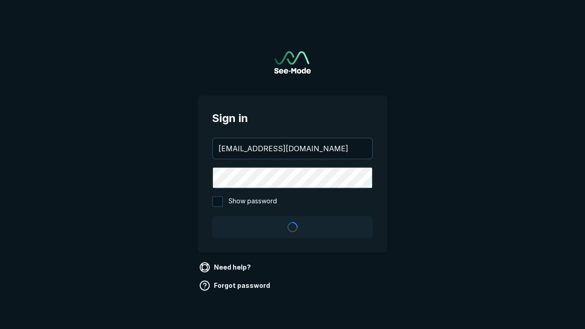 The height and width of the screenshot is (329, 585). Describe the element at coordinates (292, 148) in the screenshot. I see `input: your@email.com` at that location.